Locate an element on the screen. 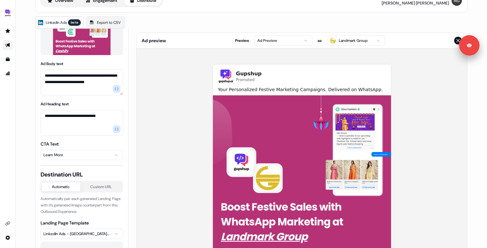  span: LinkedIn Ads is located at coordinates (56, 23).